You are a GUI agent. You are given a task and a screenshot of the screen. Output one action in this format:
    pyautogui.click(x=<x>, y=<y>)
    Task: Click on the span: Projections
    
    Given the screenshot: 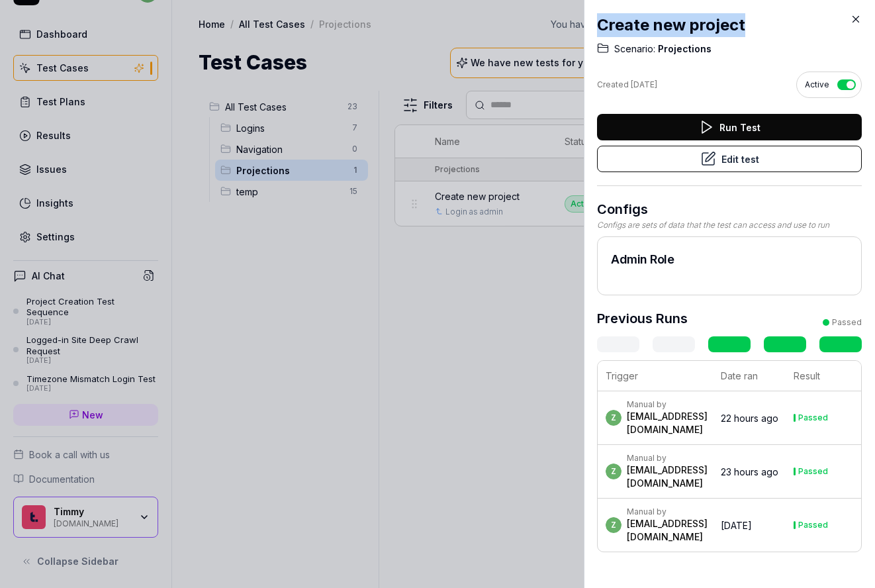 What is the action you would take?
    pyautogui.click(x=683, y=49)
    